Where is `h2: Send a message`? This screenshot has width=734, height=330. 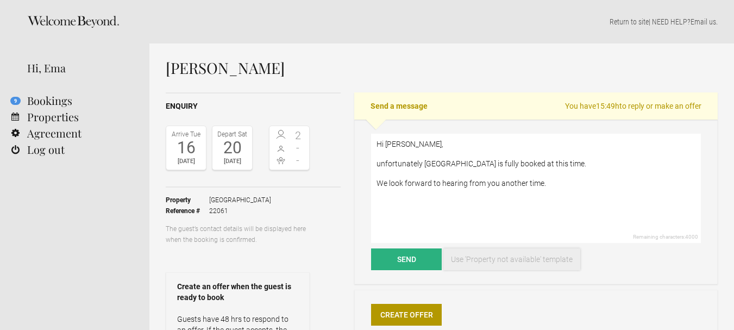 h2: Send a message is located at coordinates (536, 106).